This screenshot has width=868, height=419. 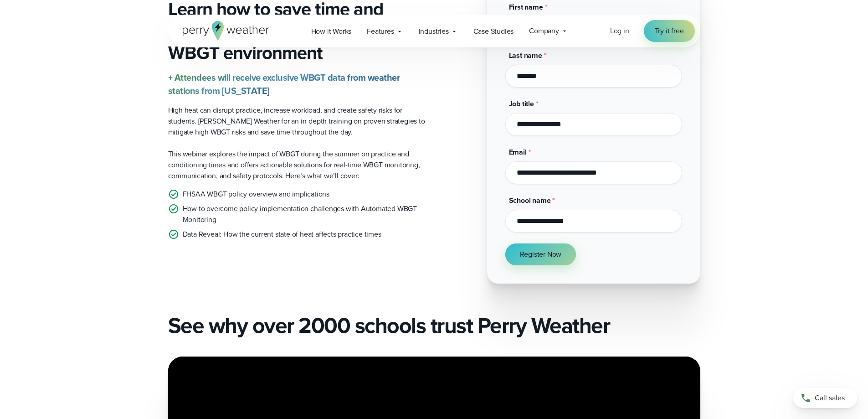 What do you see at coordinates (517, 151) in the screenshot?
I see `span: Email` at bounding box center [517, 151].